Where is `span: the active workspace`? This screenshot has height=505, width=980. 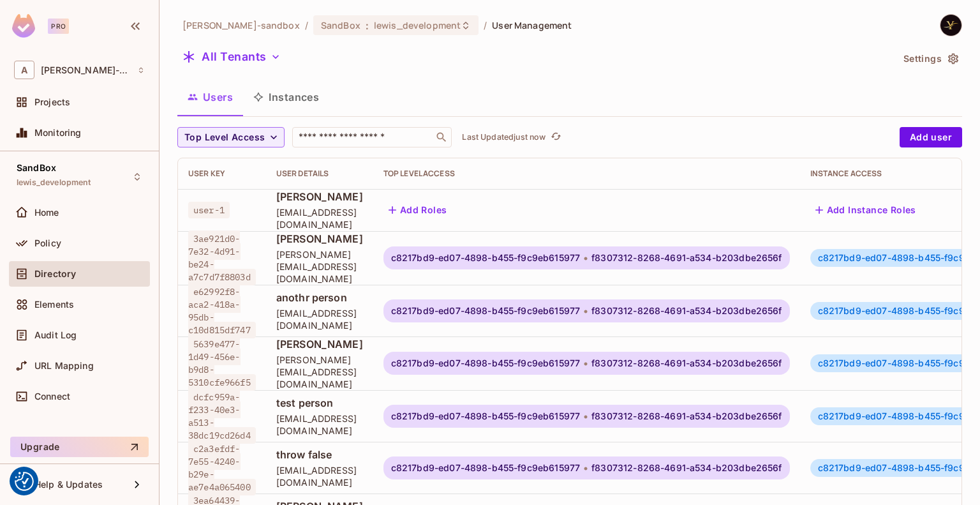
span: the active workspace is located at coordinates (242, 25).